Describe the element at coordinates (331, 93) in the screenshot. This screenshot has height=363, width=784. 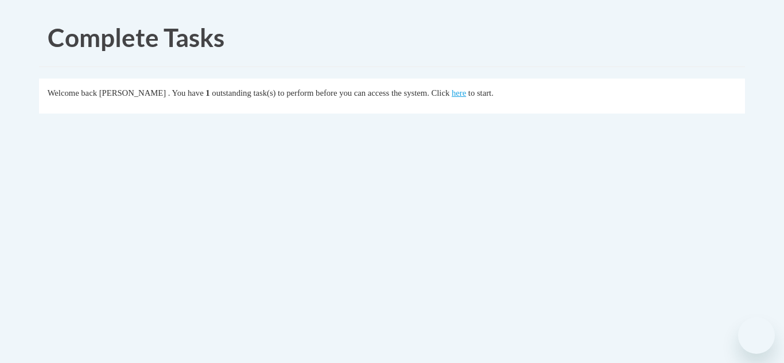
I see `span: outstanding task(s) to perform before you can access the system. Click` at that location.